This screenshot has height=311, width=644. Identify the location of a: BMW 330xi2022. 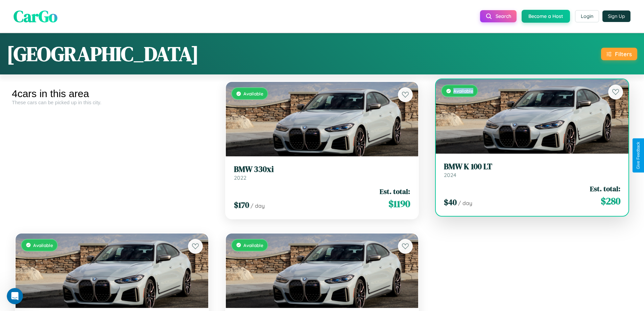
(322, 172).